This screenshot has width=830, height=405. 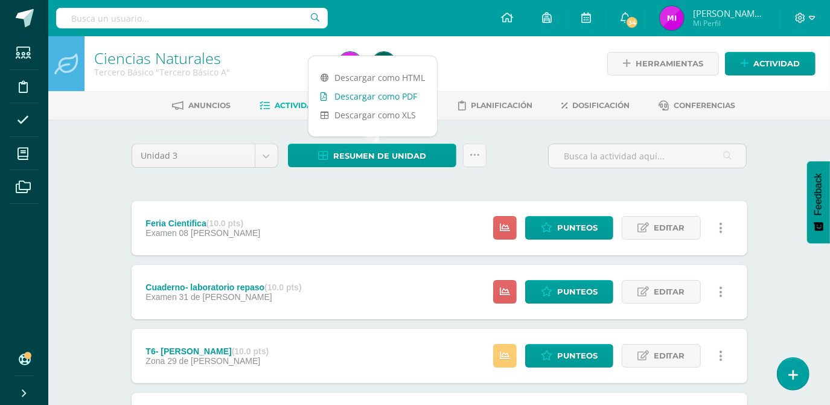 What do you see at coordinates (595, 106) in the screenshot?
I see `a: Dosificación` at bounding box center [595, 106].